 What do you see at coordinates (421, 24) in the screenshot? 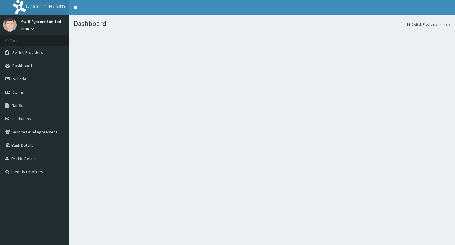
I see `a: Switch Providers` at bounding box center [421, 24].